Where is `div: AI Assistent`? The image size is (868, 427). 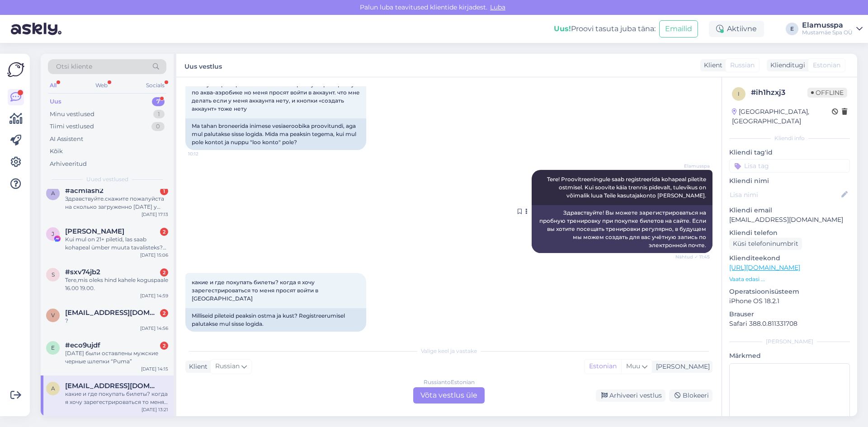
div: AI Assistent is located at coordinates (67, 139).